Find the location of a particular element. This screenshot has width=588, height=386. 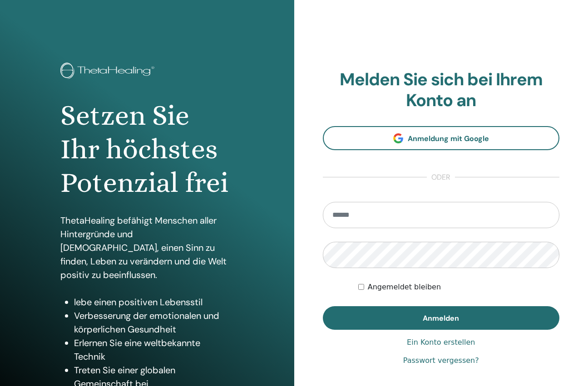

li: Erlernen Sie eine weltbekannte Technik is located at coordinates (154, 350).